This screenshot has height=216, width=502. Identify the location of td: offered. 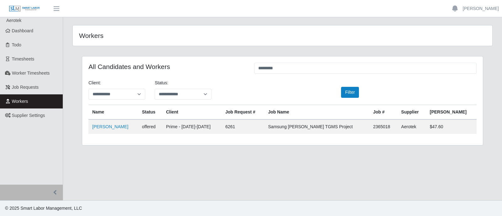
(150, 127).